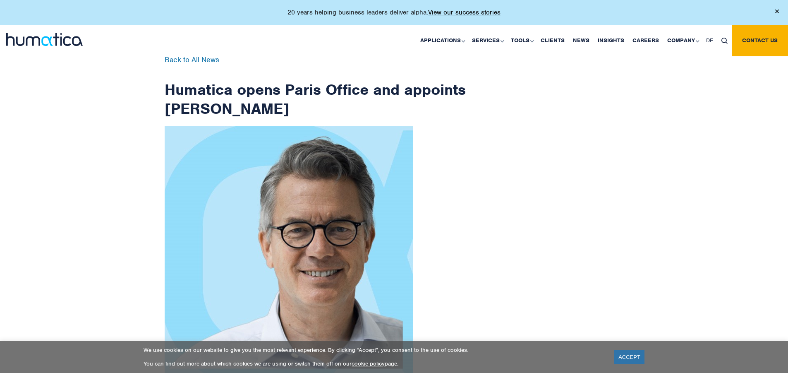 Image resolution: width=788 pixels, height=373 pixels. I want to click on p: We use cookies on our website to give you the most relevant experience. By clicking “Accept”, you..., so click(374, 350).